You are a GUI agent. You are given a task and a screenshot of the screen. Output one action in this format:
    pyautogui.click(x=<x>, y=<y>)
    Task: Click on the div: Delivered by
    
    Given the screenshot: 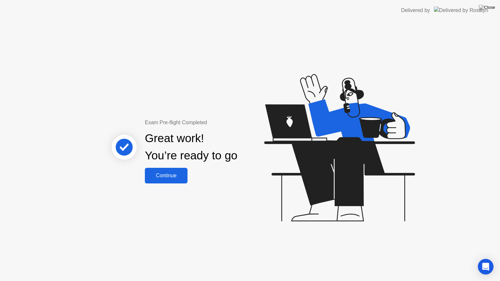 What is the action you would take?
    pyautogui.click(x=415, y=10)
    